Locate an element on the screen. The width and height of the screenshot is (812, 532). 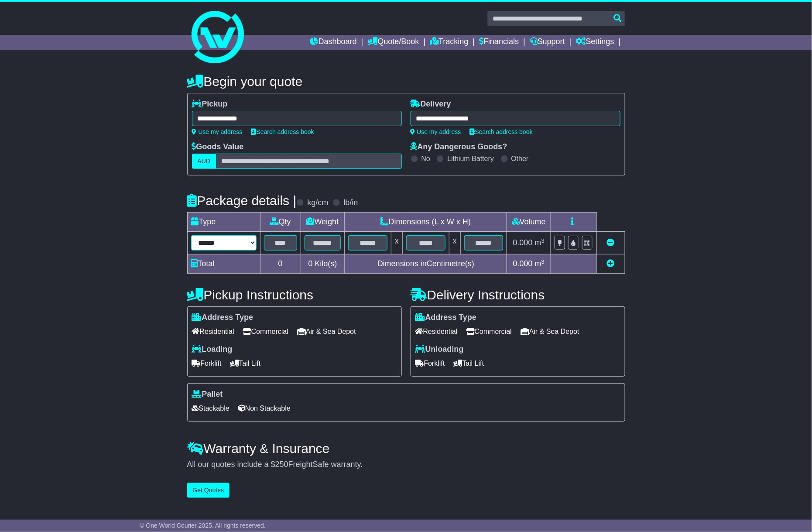
label: No is located at coordinates (426, 159).